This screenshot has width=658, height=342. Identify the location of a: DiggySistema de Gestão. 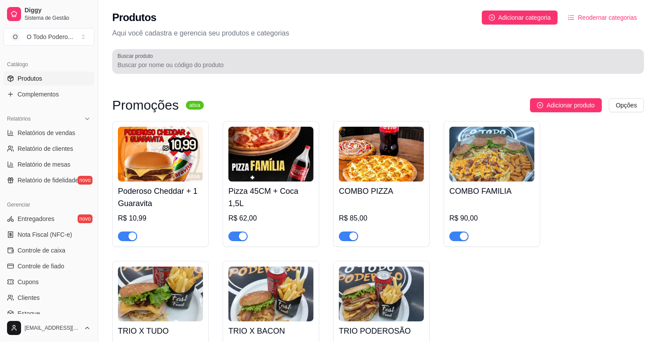
(49, 14).